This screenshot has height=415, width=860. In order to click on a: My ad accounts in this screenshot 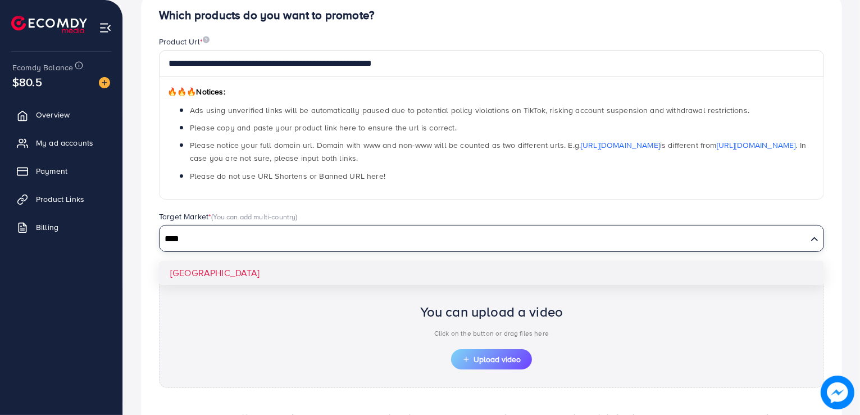, I will do `click(61, 143)`.